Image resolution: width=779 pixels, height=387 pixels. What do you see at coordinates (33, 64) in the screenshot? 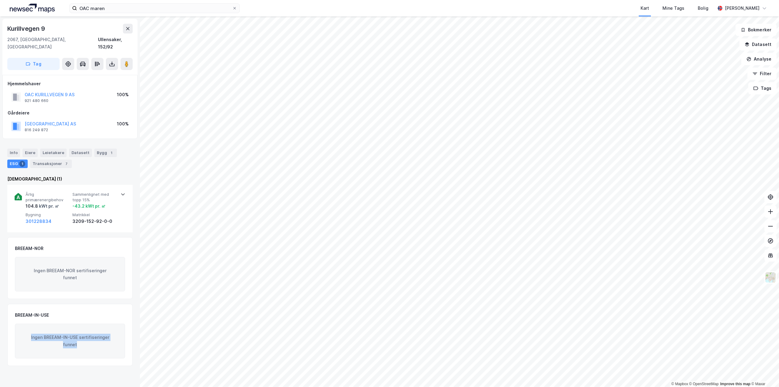
I see `button: Tag` at bounding box center [33, 64].